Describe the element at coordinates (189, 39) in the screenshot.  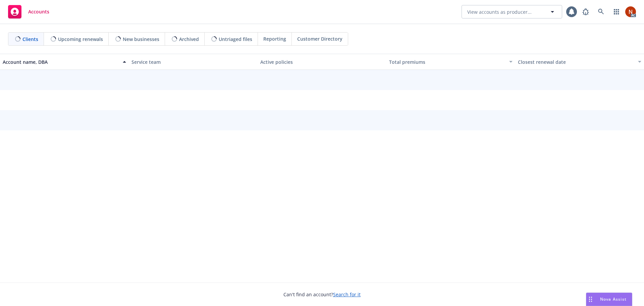
I see `span: Archived` at that location.